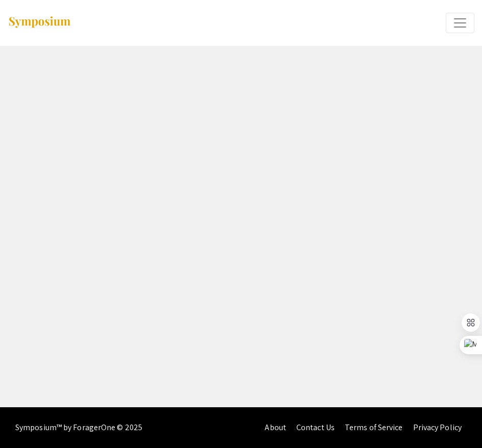 The width and height of the screenshot is (482, 448). I want to click on a: Privacy Policy, so click(437, 427).